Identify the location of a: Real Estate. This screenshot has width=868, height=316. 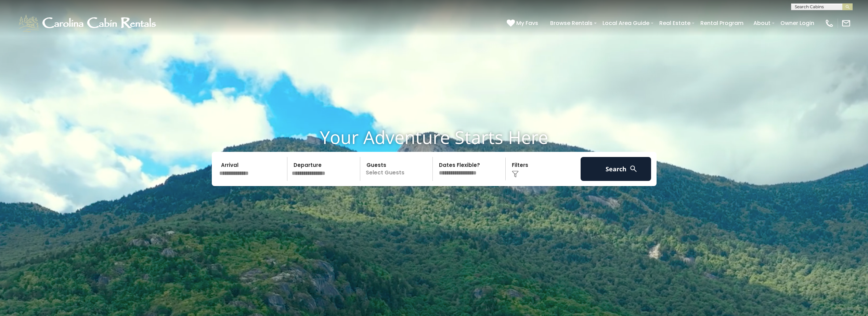
(675, 23).